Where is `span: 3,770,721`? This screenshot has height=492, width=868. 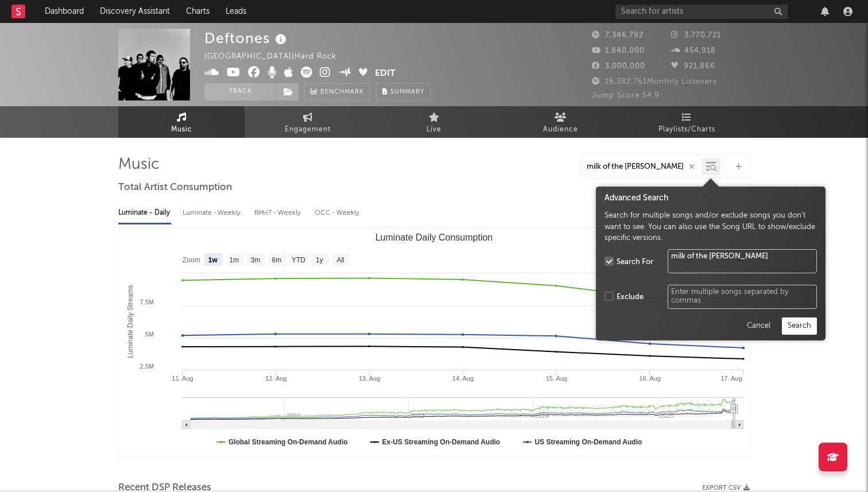
span: 3,770,721 is located at coordinates (696, 35).